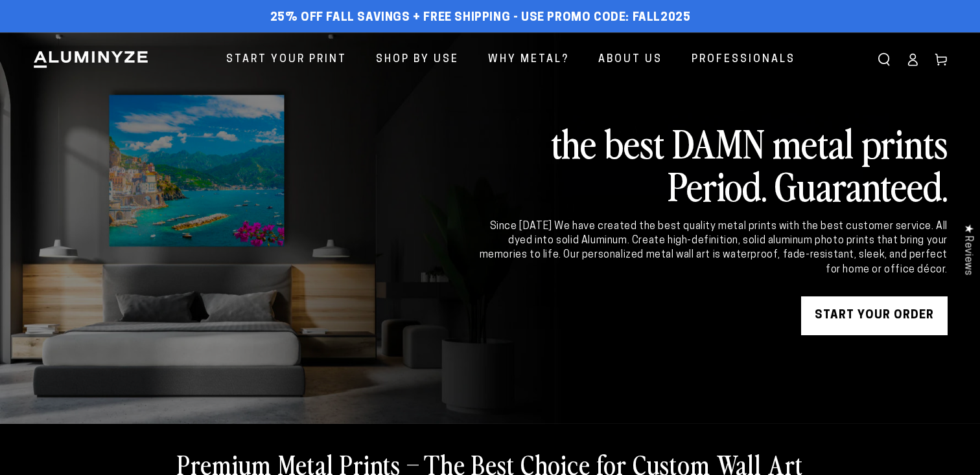 The image size is (980, 475). What do you see at coordinates (884, 59) in the screenshot?
I see `summary: Search our site` at bounding box center [884, 59].